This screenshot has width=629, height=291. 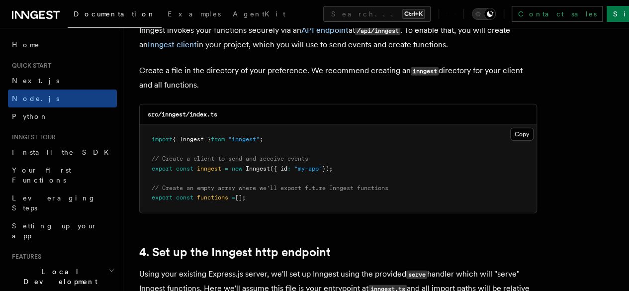 What do you see at coordinates (413, 14) in the screenshot?
I see `kbd: Ctrl+K` at bounding box center [413, 14].